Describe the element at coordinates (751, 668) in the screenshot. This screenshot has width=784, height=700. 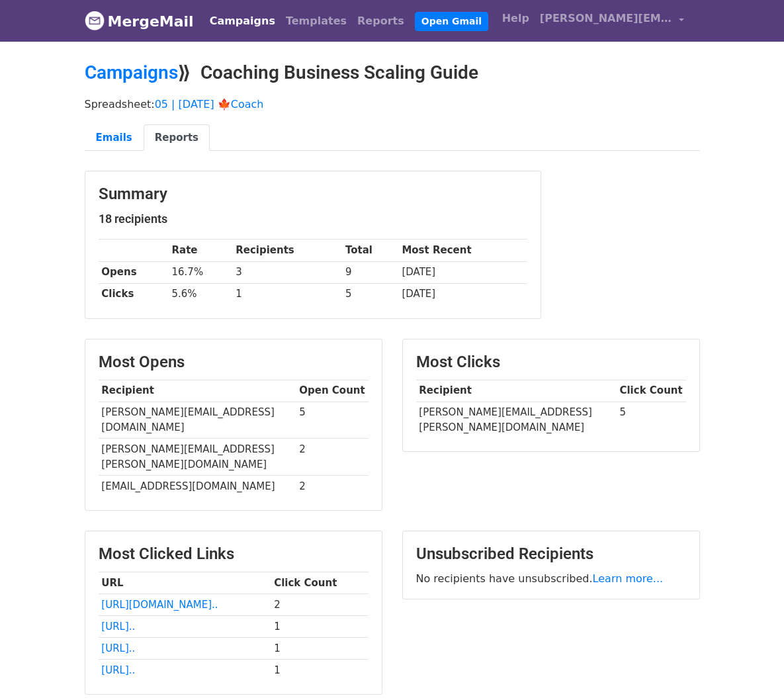
I see `div: Chat Widget` at that location.